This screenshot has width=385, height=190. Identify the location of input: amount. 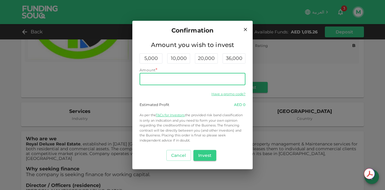
(193, 79).